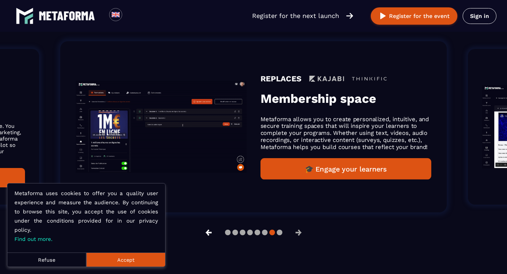  I want to click on button: Register for the event, so click(414, 16).